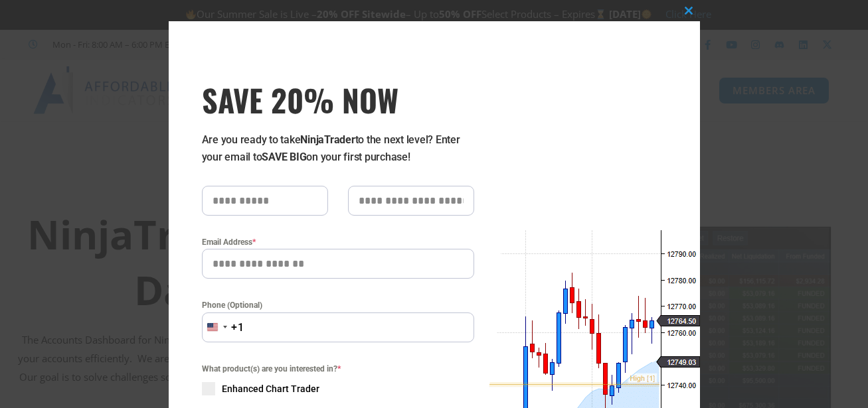 This screenshot has width=868, height=408. Describe the element at coordinates (327, 140) in the screenshot. I see `strong: NinjaTrader` at that location.